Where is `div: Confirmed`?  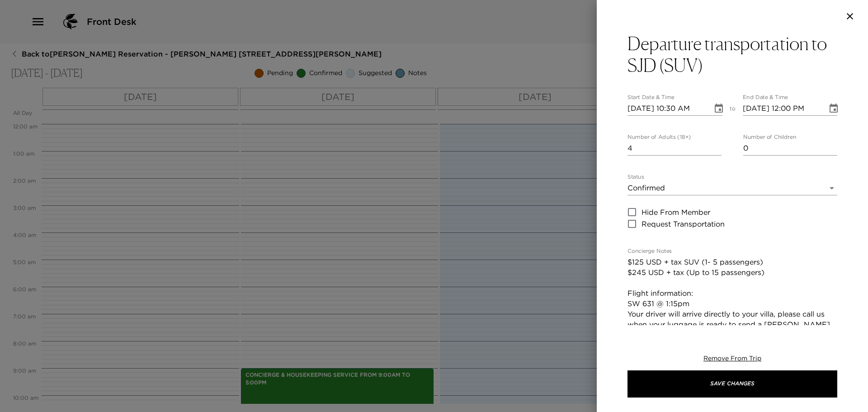
div: Confirmed is located at coordinates (732, 188).